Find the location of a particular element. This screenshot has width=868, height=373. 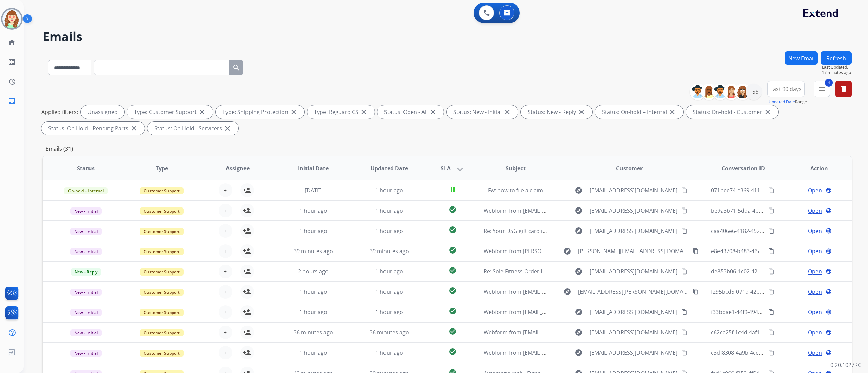

span: Last 90 days is located at coordinates (786, 89).